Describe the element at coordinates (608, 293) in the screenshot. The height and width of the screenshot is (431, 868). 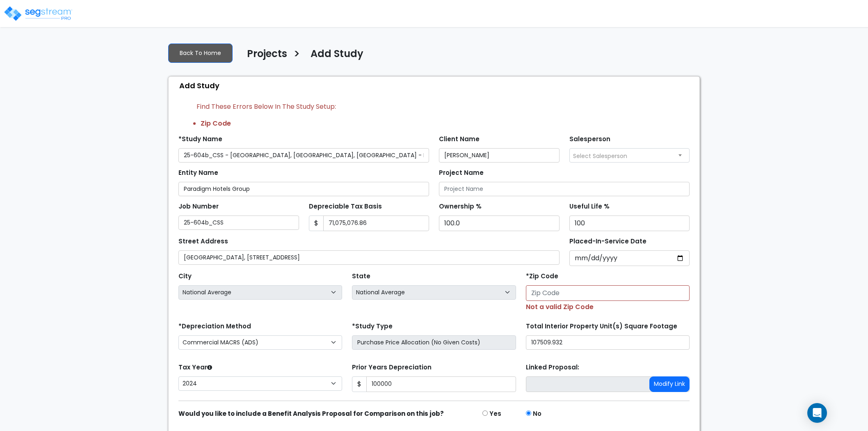
I see `input: Zip Code` at that location.